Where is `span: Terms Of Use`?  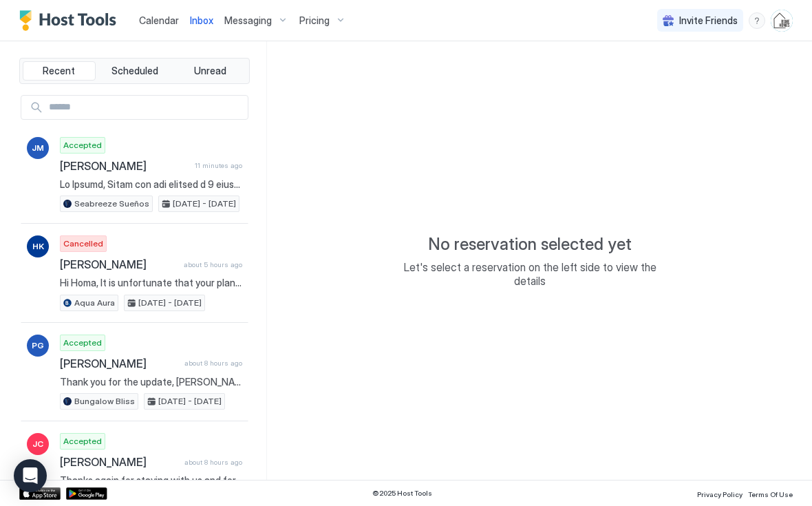 span: Terms Of Use is located at coordinates (770, 495).